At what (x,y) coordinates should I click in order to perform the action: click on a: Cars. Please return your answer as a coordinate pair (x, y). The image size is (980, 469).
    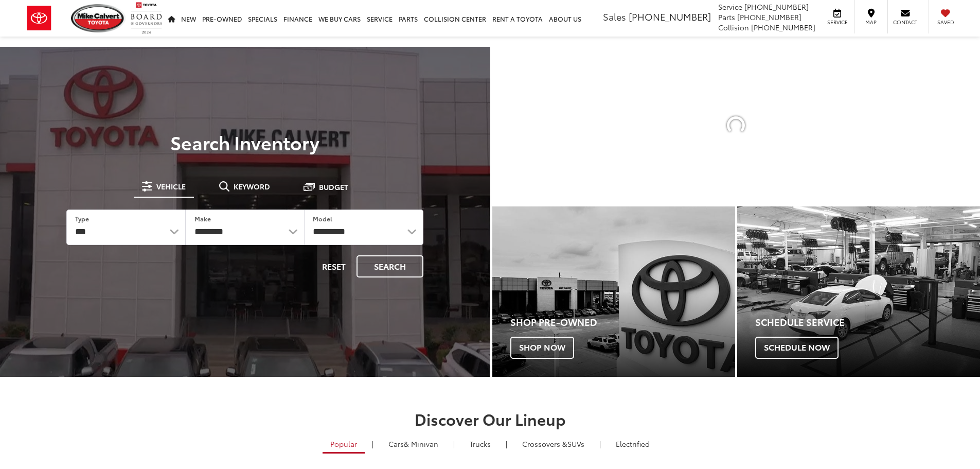
    Looking at the image, I should click on (413, 444).